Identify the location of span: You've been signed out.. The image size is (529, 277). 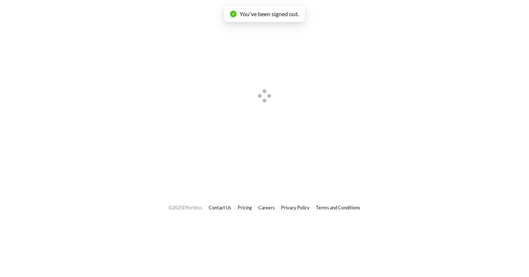
(270, 14).